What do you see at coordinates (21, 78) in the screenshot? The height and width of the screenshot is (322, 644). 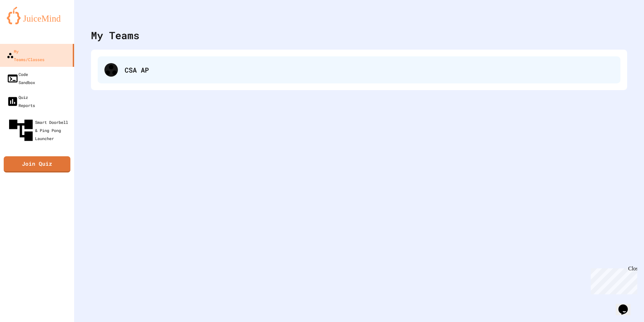 I see `div: Code Sandbox` at bounding box center [21, 78].